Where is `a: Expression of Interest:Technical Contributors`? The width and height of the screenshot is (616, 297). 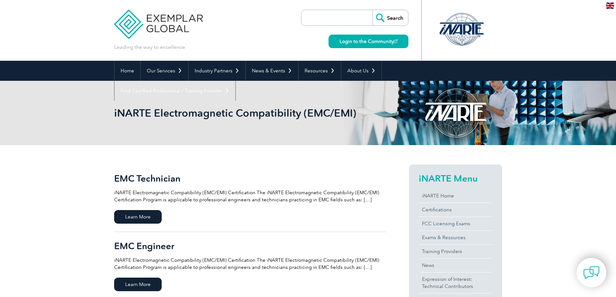 a: Expression of Interest:Technical Contributors is located at coordinates (455, 283).